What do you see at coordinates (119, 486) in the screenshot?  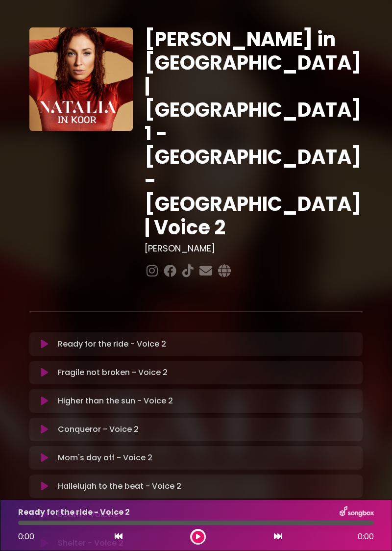 I see `p: Hallelujah to the beat - Voice 2` at bounding box center [119, 486].